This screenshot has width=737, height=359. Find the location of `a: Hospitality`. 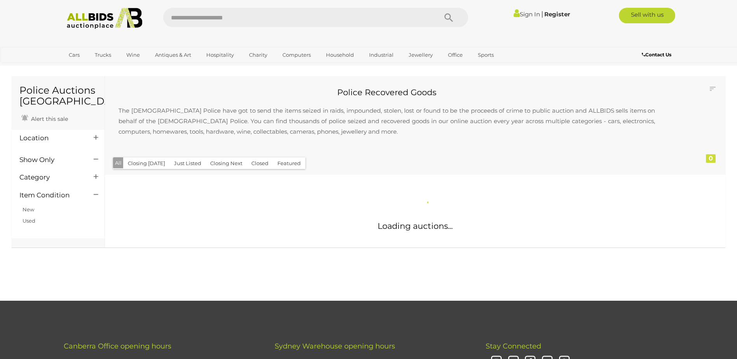

a: Hospitality is located at coordinates (220, 55).